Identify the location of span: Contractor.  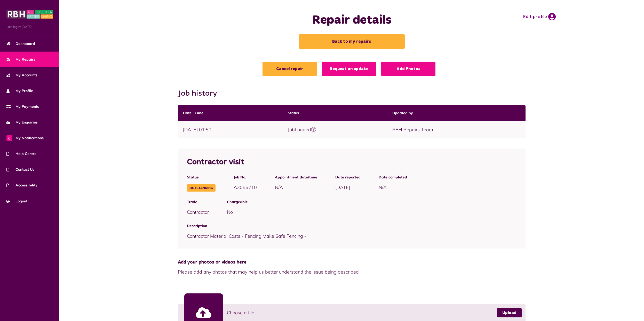
(198, 212).